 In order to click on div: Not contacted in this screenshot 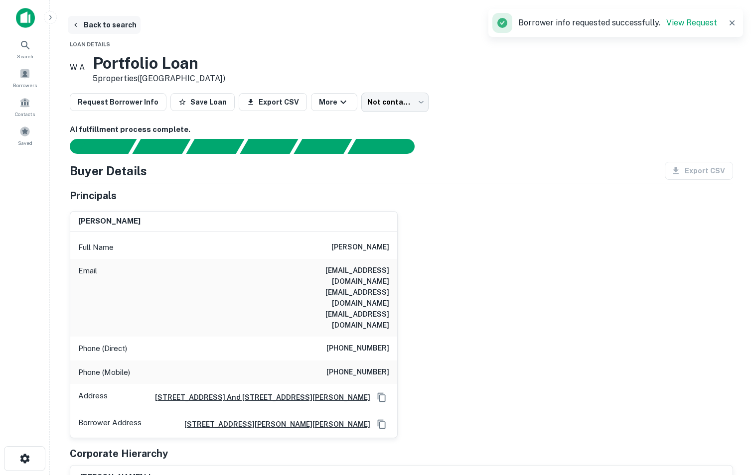, I will do `click(395, 102)`.